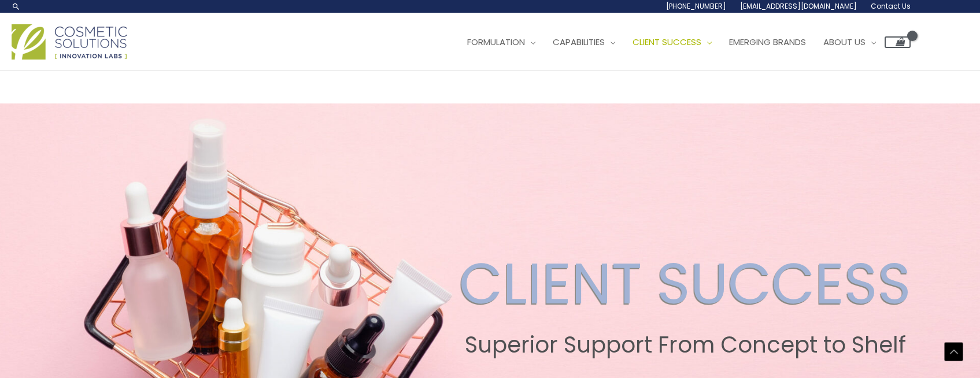  I want to click on h2: CLIENT SUCCESS, so click(685, 284).